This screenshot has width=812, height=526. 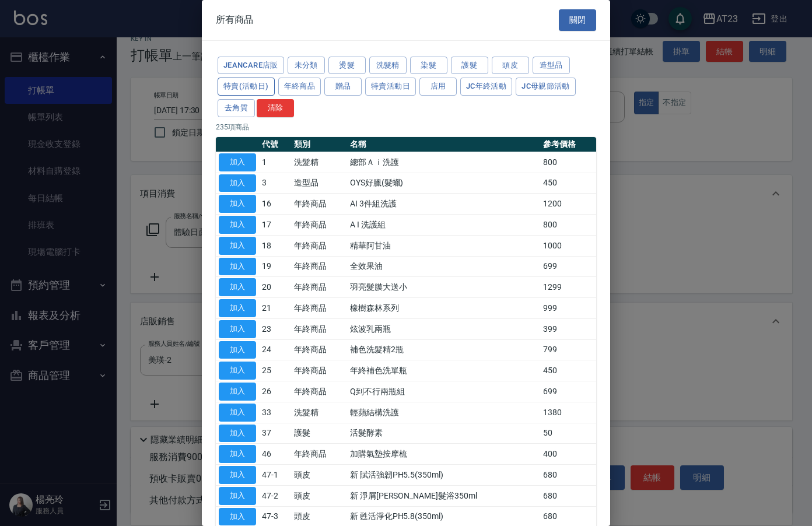 What do you see at coordinates (578, 20) in the screenshot?
I see `button: 關閉` at bounding box center [578, 20].